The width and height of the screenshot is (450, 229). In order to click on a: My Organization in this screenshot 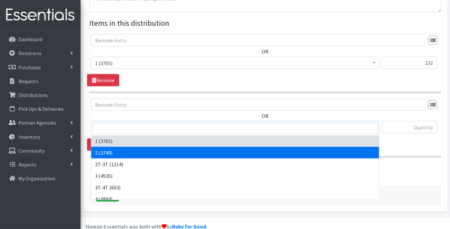, I will do `click(40, 178)`.